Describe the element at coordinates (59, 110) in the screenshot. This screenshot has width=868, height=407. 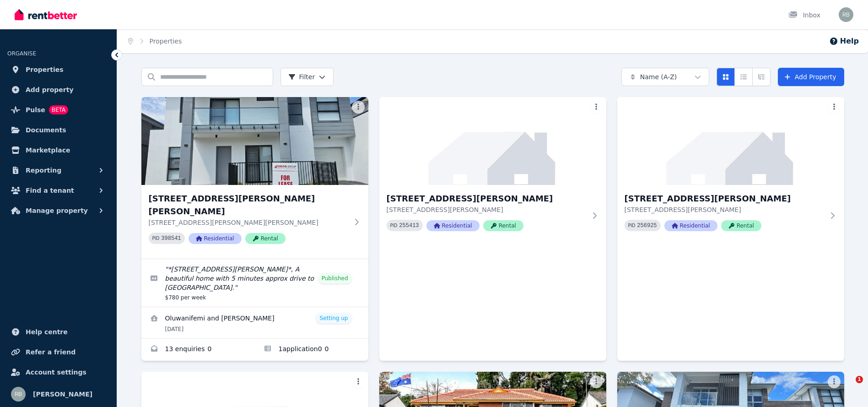
I see `span: BETA` at that location.